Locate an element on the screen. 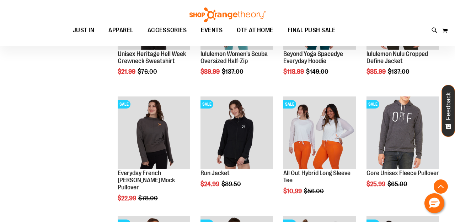 Image resolution: width=455 pixels, height=222 pixels. span: $118.99 is located at coordinates (294, 72).